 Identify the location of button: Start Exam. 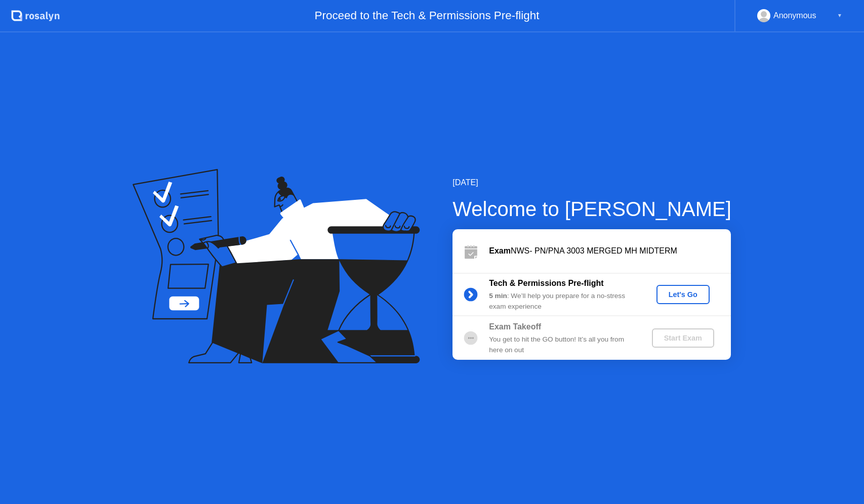
(683, 338).